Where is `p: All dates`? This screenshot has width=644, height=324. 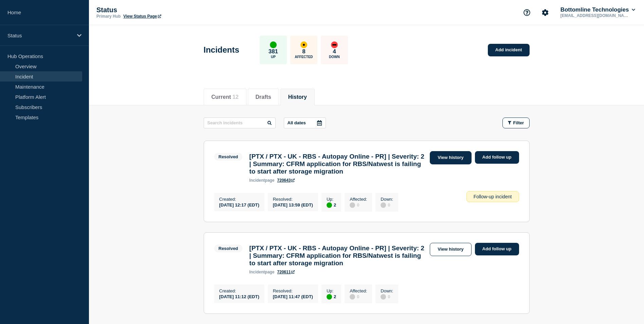 p: All dates is located at coordinates (297, 123).